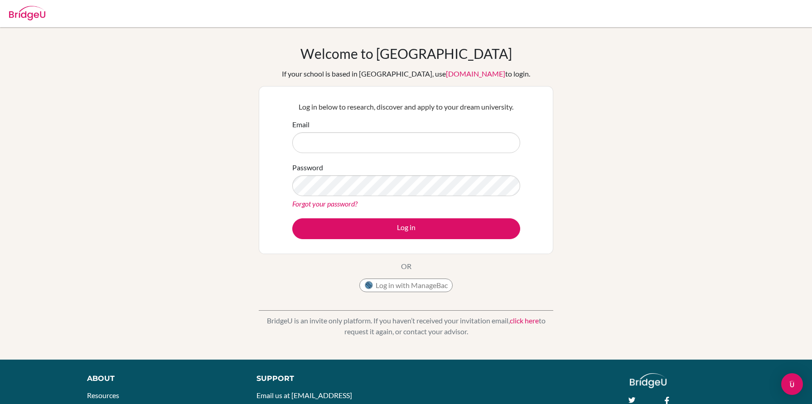 This screenshot has width=812, height=404. What do you see at coordinates (648, 381) in the screenshot?
I see `img: logo_white@2x-f4f0deed5e89b7ecb1c2cc34c3e3d731f90f0f143d5ea2071677605dd97b5244.png` at bounding box center [648, 381].